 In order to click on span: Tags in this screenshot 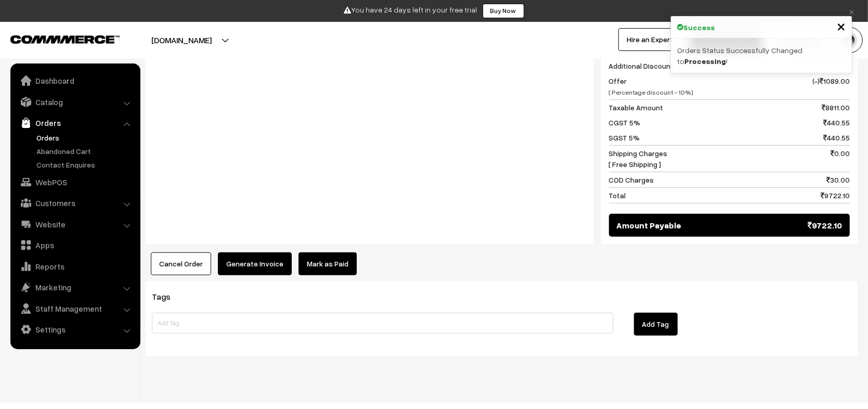, I will do `click(168, 297)`.